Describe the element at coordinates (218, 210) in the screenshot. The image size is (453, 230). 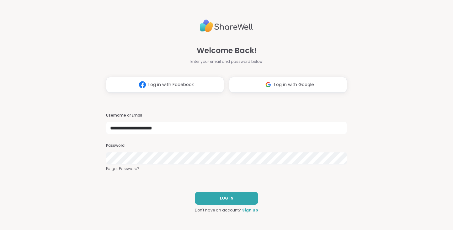
I see `span: Don't have an account?` at that location.